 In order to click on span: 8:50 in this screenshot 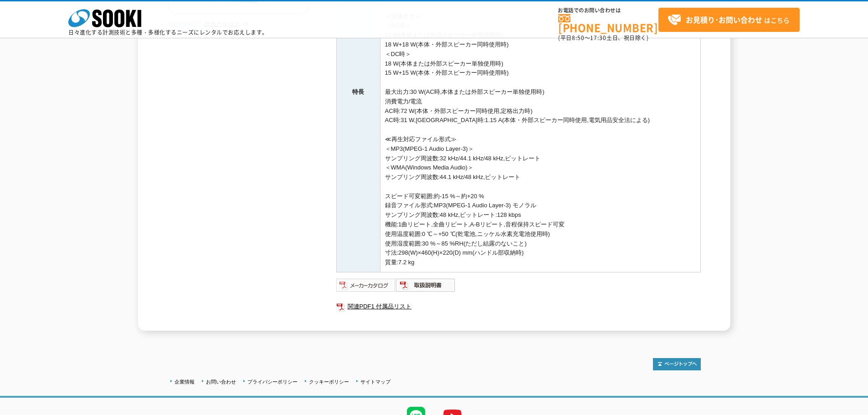, I will do `click(578, 38)`.